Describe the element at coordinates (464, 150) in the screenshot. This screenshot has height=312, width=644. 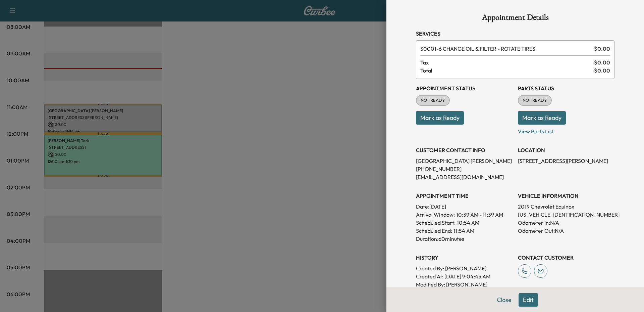
I see `h3: CUSTOMER CONTACT INFO` at that location.